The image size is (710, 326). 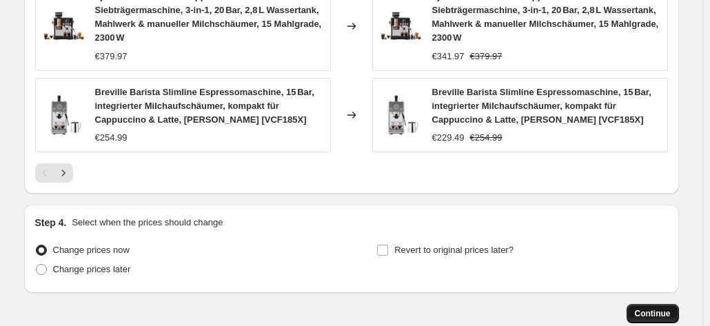 I want to click on button: Next, so click(x=63, y=173).